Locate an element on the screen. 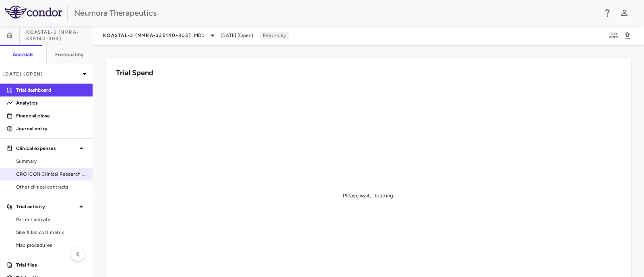  p: Read-only is located at coordinates (274, 35).